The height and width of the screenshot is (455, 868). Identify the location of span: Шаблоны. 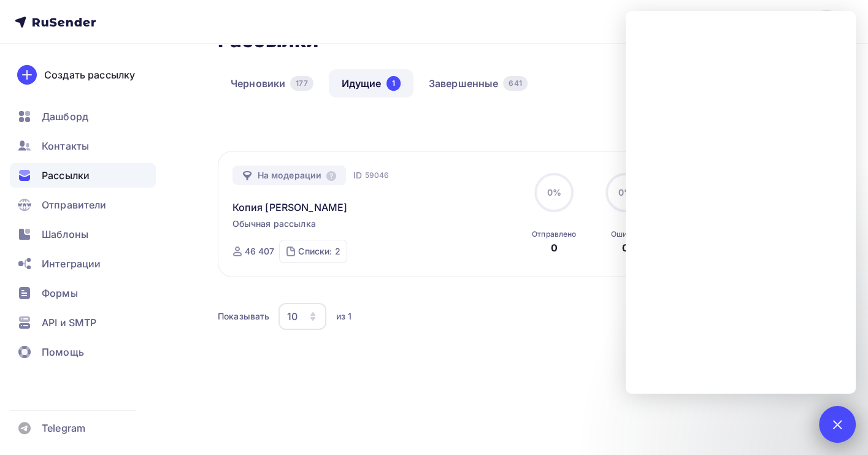
(65, 234).